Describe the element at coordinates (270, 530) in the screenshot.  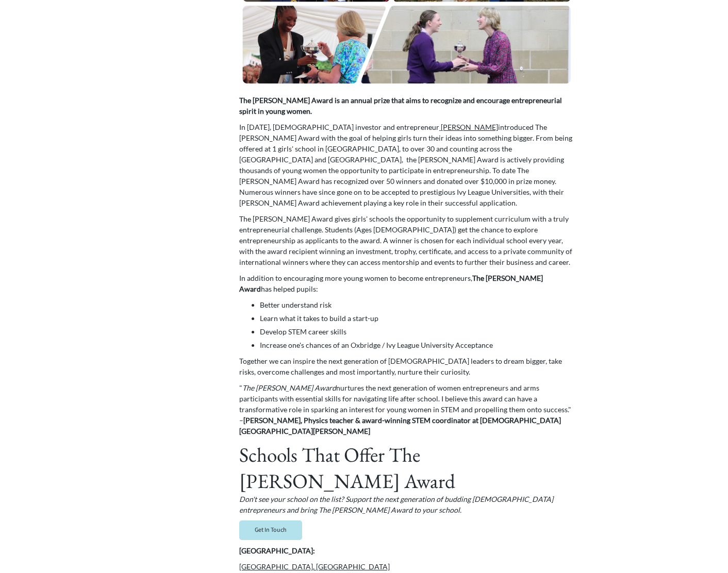
I see `a: Get In Touch` at that location.